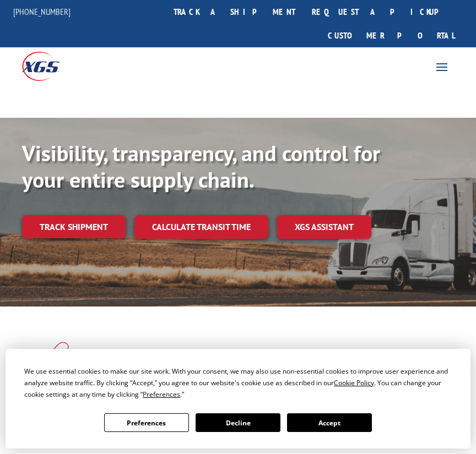  What do you see at coordinates (201, 227) in the screenshot?
I see `a: Calculate transit time` at bounding box center [201, 227].